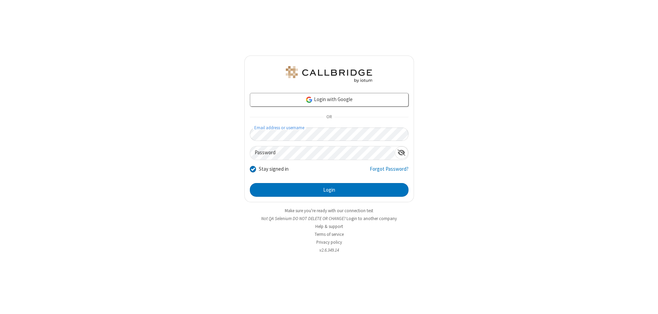 Image resolution: width=658 pixels, height=314 pixels. I want to click on li: v2.6.349.14, so click(329, 250).